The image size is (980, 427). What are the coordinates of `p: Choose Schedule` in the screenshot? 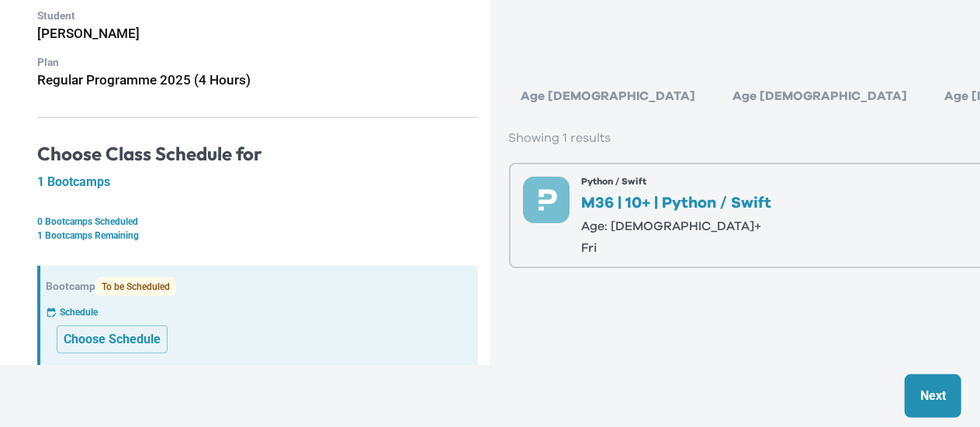 It's located at (111, 339).